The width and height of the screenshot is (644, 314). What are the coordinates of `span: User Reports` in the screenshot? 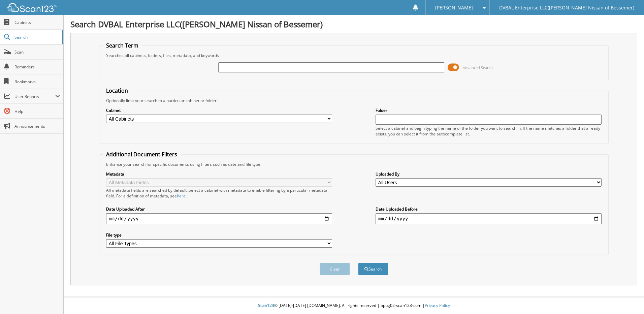 It's located at (35, 96).